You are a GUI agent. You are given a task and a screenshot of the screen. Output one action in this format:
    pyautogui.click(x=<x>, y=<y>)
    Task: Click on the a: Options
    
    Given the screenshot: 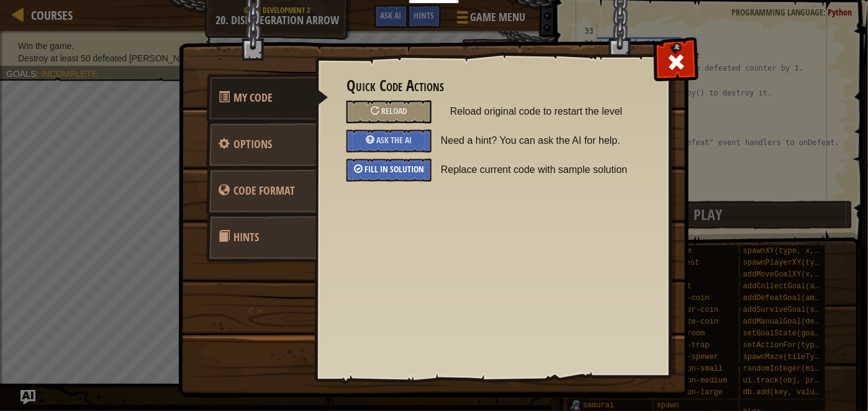 What is the action you would take?
    pyautogui.click(x=261, y=144)
    